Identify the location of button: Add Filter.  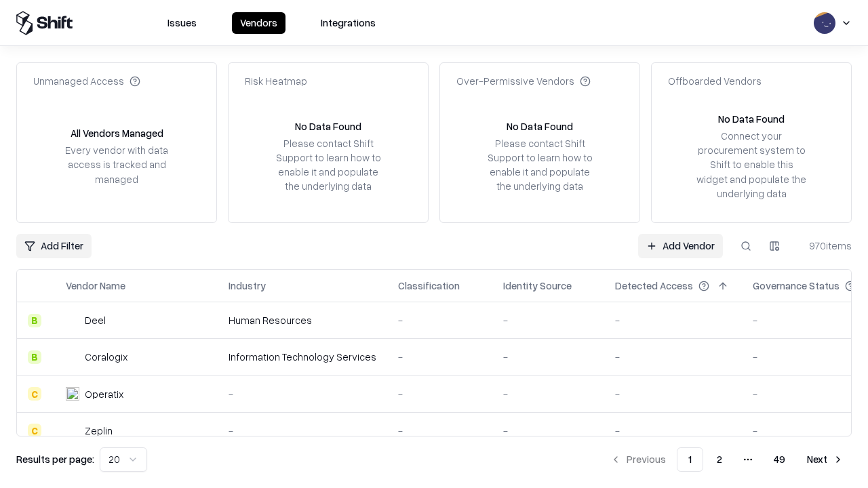
(54, 246).